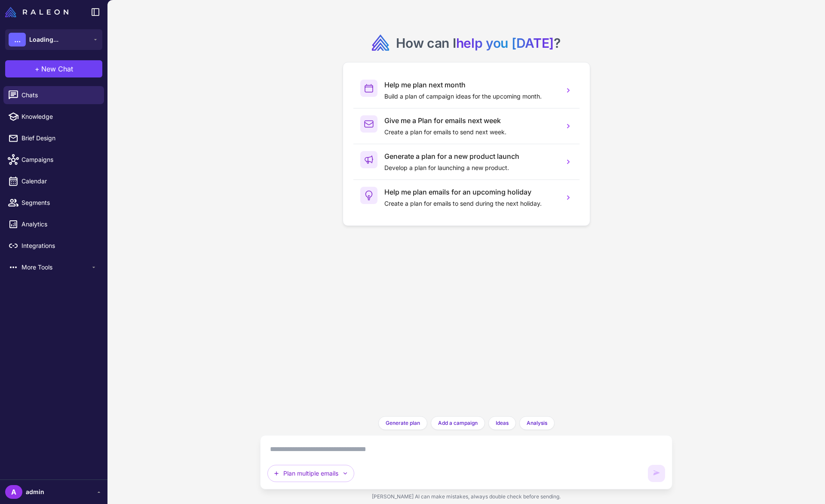  I want to click on a: Integrations, so click(54, 245).